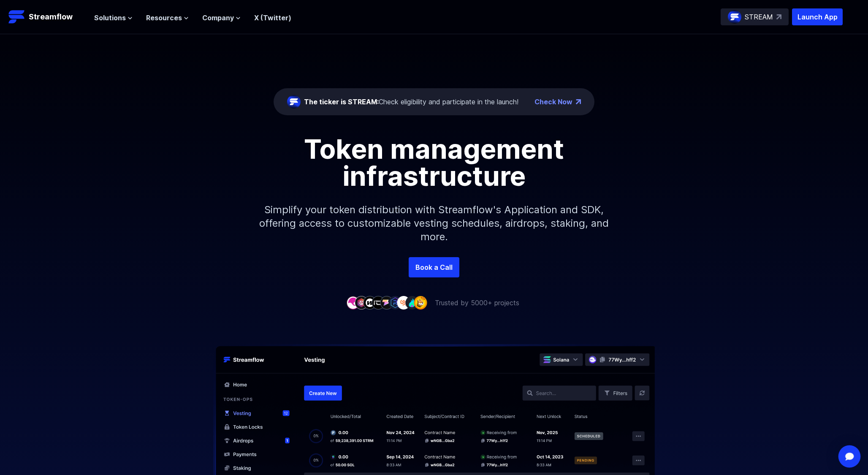 Image resolution: width=868 pixels, height=475 pixels. I want to click on div: Open Intercom Messenger, so click(849, 456).